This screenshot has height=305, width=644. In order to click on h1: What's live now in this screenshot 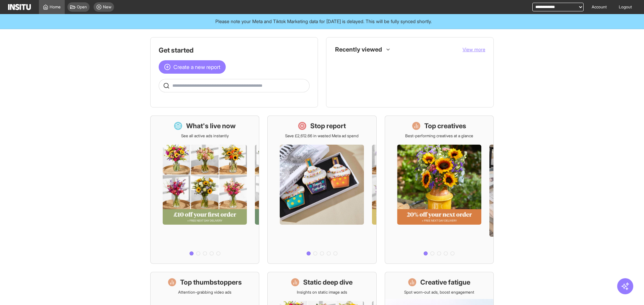, I will do `click(211, 126)`.